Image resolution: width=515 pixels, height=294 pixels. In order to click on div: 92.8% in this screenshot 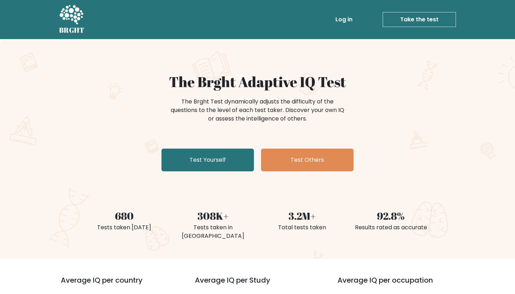, I will do `click(391, 216)`.